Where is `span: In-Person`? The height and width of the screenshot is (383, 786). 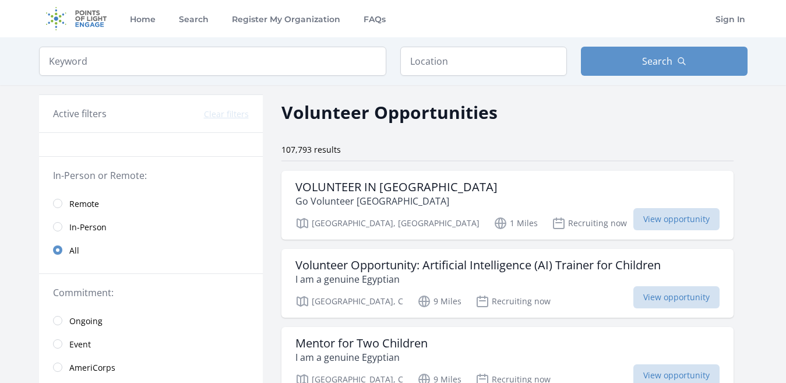 span: In-Person is located at coordinates (88, 227).